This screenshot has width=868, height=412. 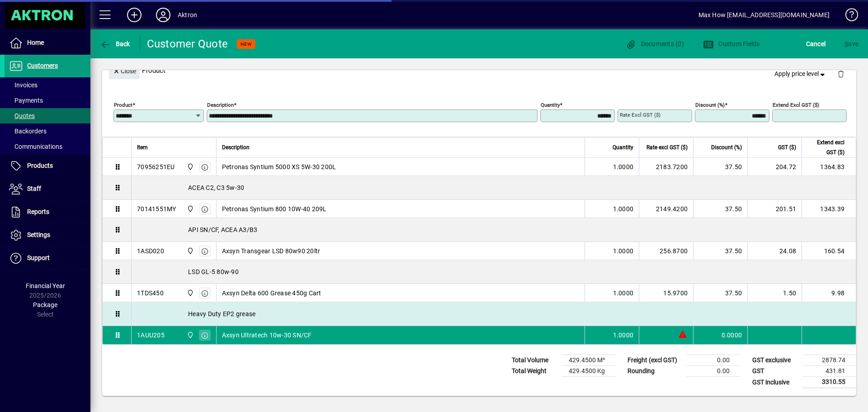 I want to click on td: Freight (excl GST), so click(x=655, y=361).